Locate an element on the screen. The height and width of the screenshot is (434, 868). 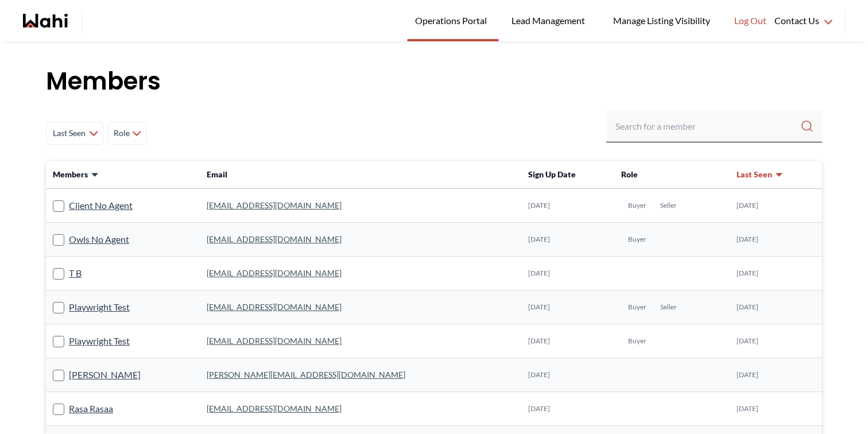
span: Log Out is located at coordinates (751, 21).